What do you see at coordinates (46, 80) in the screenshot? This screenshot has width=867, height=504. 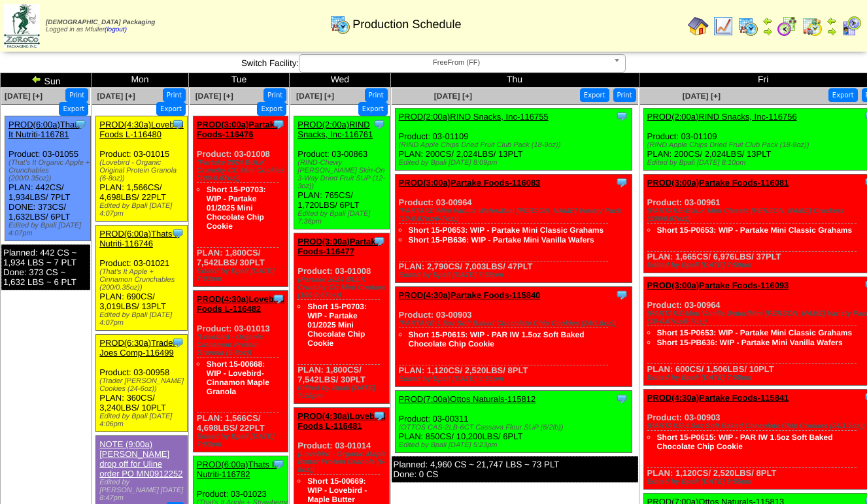 I see `td: Sun` at bounding box center [46, 80].